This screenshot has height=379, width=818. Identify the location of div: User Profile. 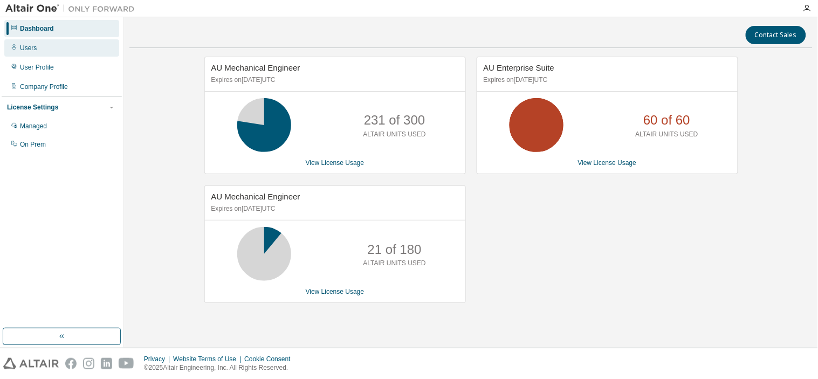
(37, 67).